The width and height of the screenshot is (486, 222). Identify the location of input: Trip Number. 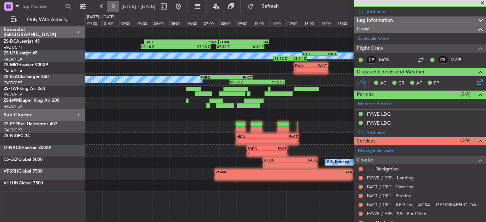
(42, 6).